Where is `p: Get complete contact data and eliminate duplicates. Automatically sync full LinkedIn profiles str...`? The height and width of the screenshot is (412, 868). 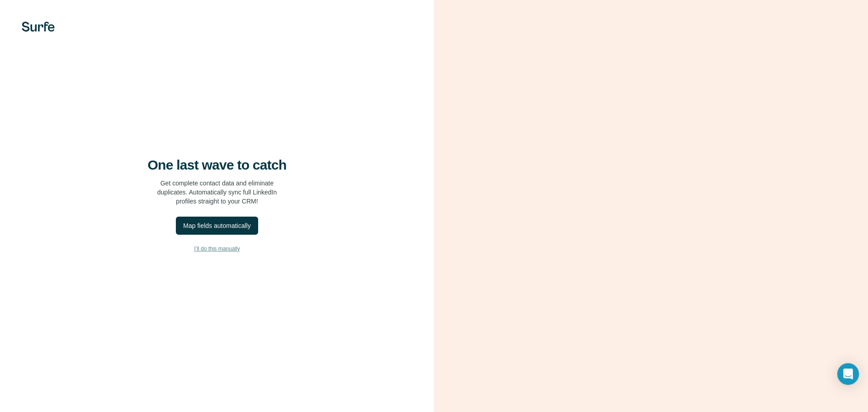
p: Get complete contact data and eliminate duplicates. Automatically sync full LinkedIn profiles str... is located at coordinates (217, 192).